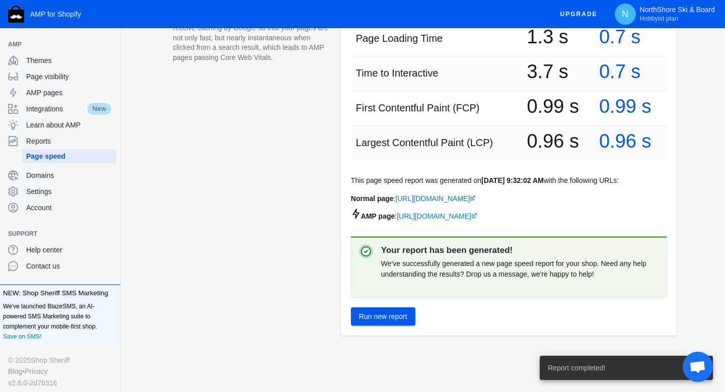 Image resolution: width=725 pixels, height=392 pixels. I want to click on span: Account, so click(69, 207).